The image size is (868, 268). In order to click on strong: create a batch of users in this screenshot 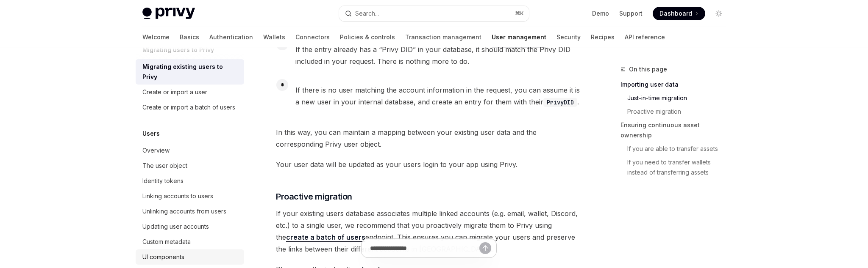, I will do `click(325, 237)`.